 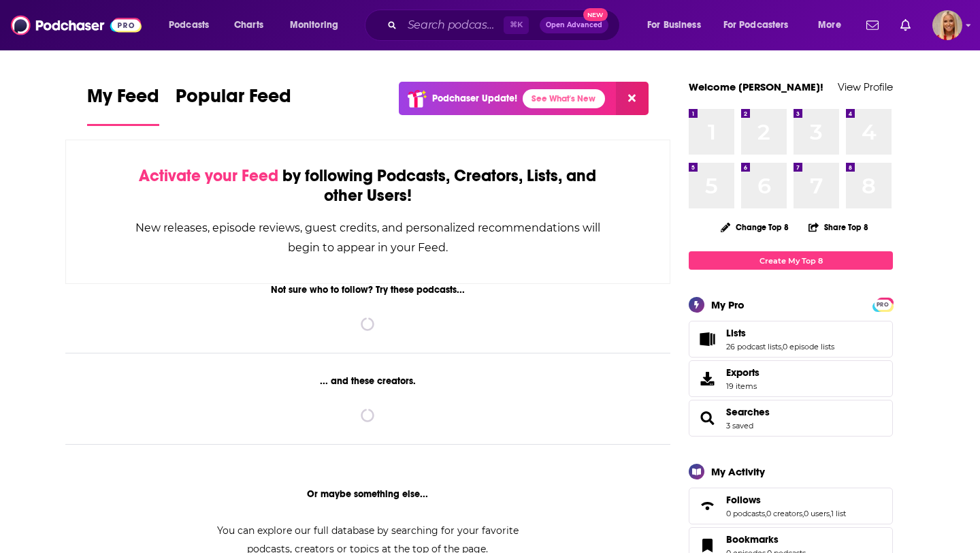 What do you see at coordinates (314, 25) in the screenshot?
I see `span: Monitoring` at bounding box center [314, 25].